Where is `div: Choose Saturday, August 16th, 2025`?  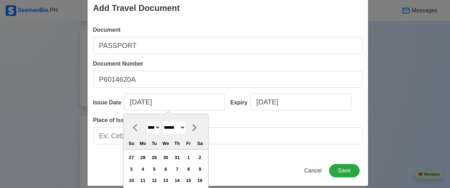
div: Choose Saturday, August 16th, 2025 is located at coordinates (200, 180).